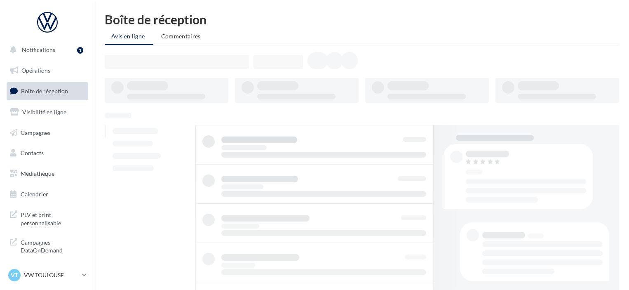 This screenshot has height=290, width=629. Describe the element at coordinates (47, 70) in the screenshot. I see `a: Opérations` at that location.